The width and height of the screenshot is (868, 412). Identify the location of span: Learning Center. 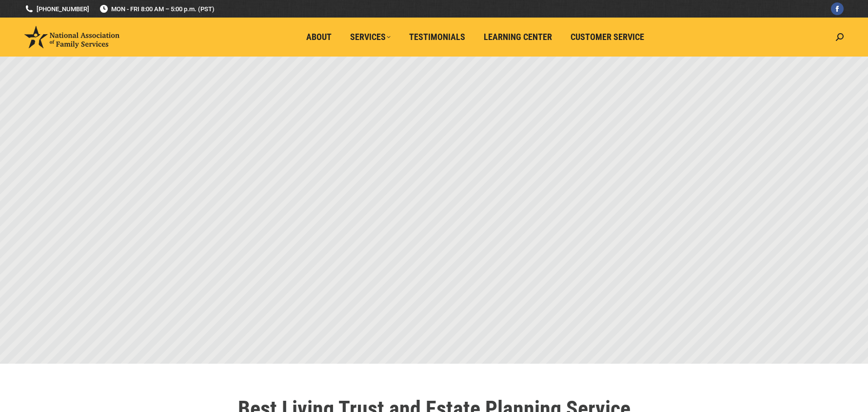
(518, 37).